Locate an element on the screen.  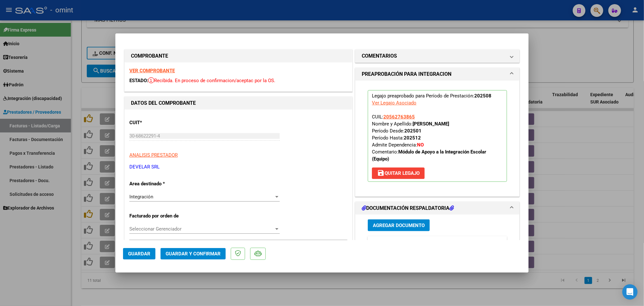
span: Seleccionar Gerenciador is located at coordinates (202, 229).